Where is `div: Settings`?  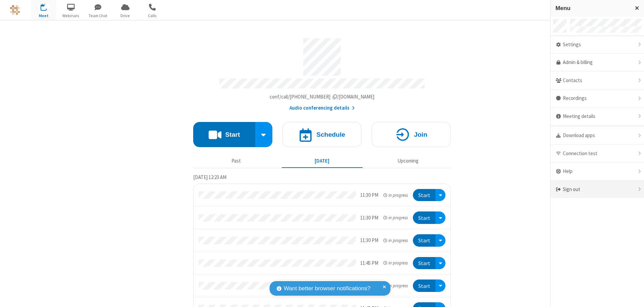 div: Settings is located at coordinates (597, 45).